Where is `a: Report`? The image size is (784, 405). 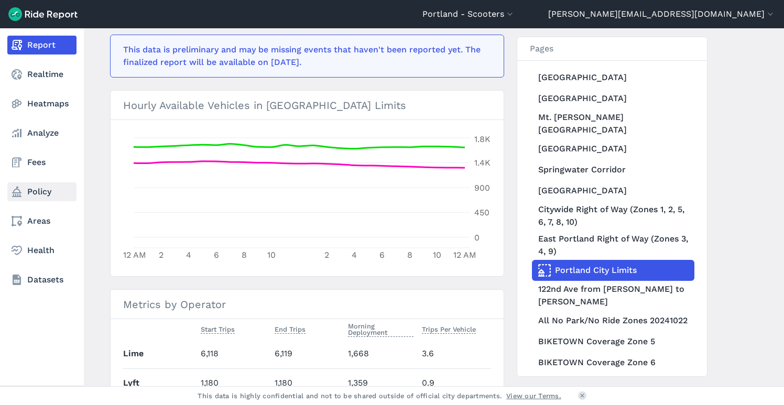
a: Report is located at coordinates (42, 45).